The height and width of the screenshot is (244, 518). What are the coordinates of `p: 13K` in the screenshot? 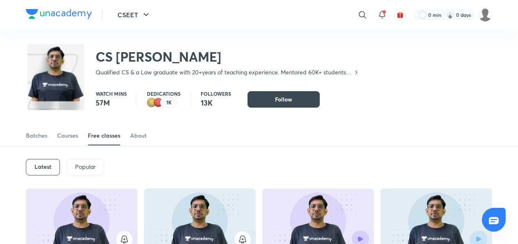 It's located at (216, 103).